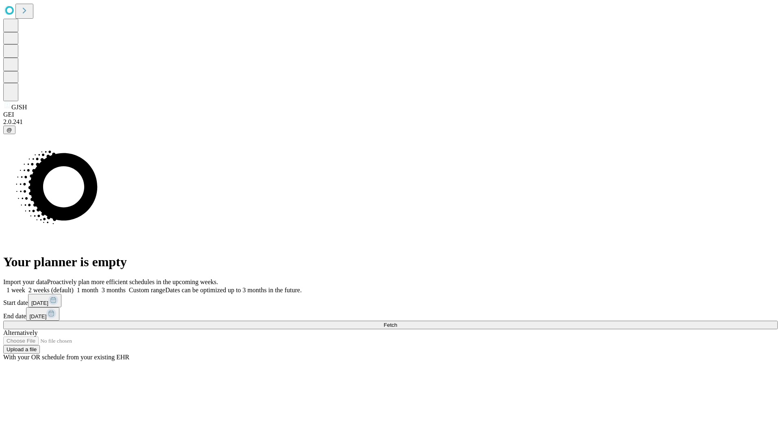 The width and height of the screenshot is (781, 439). What do you see at coordinates (390, 262) in the screenshot?
I see `h1: Your planner is empty` at bounding box center [390, 262].